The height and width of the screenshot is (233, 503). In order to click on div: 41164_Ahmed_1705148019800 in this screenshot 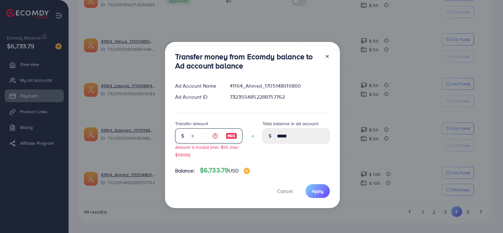, I will do `click(280, 86)`.